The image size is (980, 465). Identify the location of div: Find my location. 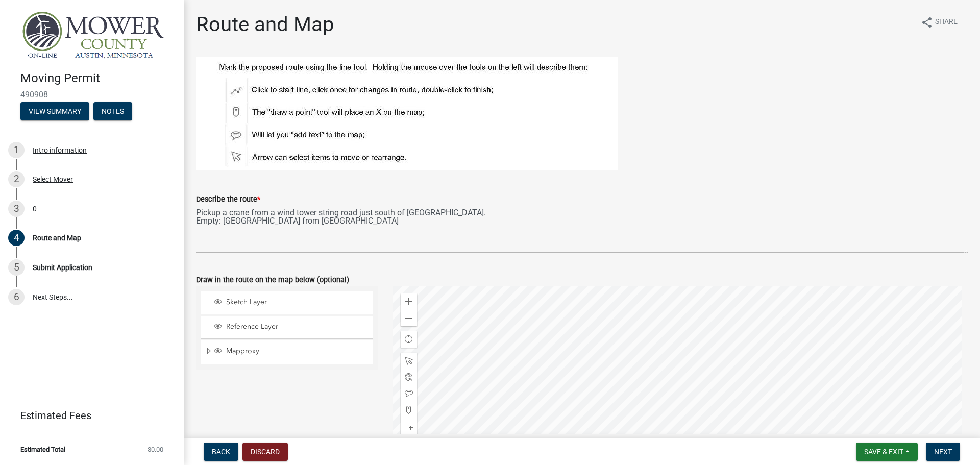
(409, 340).